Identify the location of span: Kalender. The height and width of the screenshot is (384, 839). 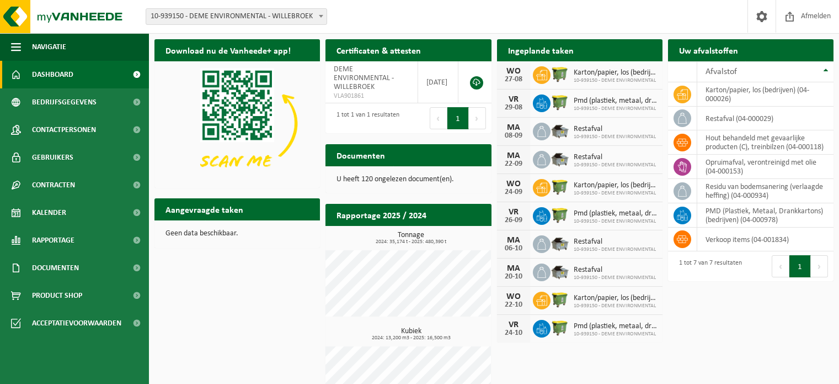
(49, 212).